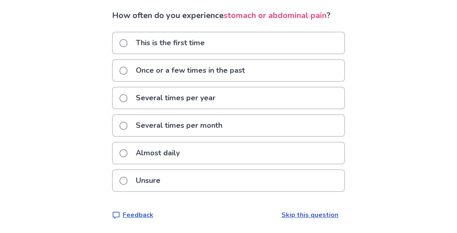 Image resolution: width=457 pixels, height=233 pixels. What do you see at coordinates (148, 180) in the screenshot?
I see `p: Unsure` at bounding box center [148, 180].